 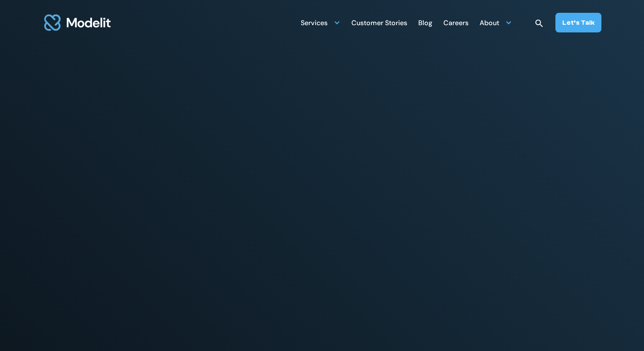 I want to click on div: Services, so click(x=314, y=23).